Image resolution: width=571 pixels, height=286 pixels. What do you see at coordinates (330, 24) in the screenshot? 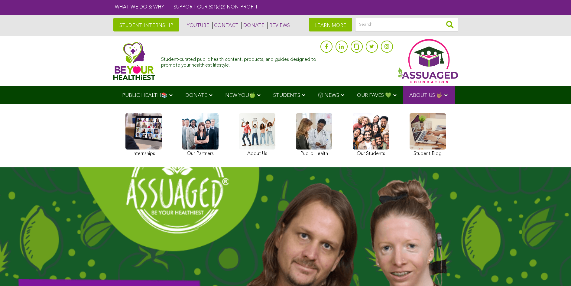
I see `a: LEARN MORE` at bounding box center [330, 24].